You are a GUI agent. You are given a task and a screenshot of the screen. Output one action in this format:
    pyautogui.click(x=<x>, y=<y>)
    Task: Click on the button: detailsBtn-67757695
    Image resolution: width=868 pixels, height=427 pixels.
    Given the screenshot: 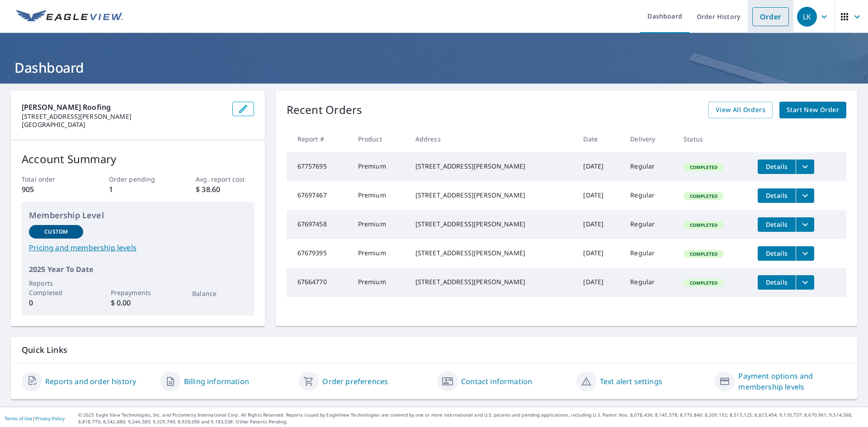 What is the action you would take?
    pyautogui.click(x=776, y=167)
    